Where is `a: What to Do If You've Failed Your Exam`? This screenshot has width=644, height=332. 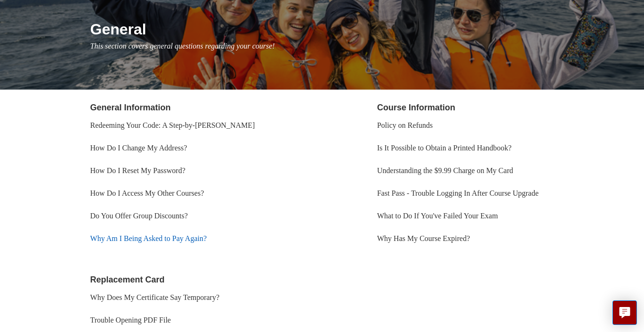 a: What to Do If You've Failed Your Exam is located at coordinates (437, 215).